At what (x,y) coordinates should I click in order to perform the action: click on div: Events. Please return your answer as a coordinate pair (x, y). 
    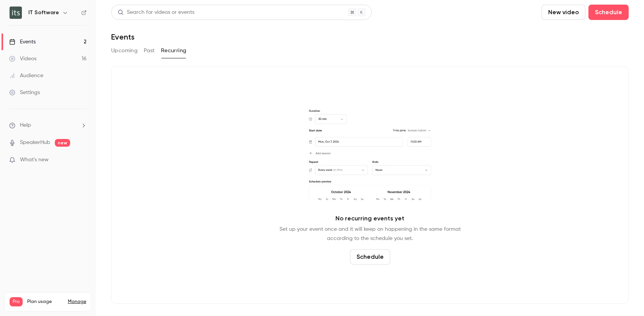
    Looking at the image, I should click on (22, 42).